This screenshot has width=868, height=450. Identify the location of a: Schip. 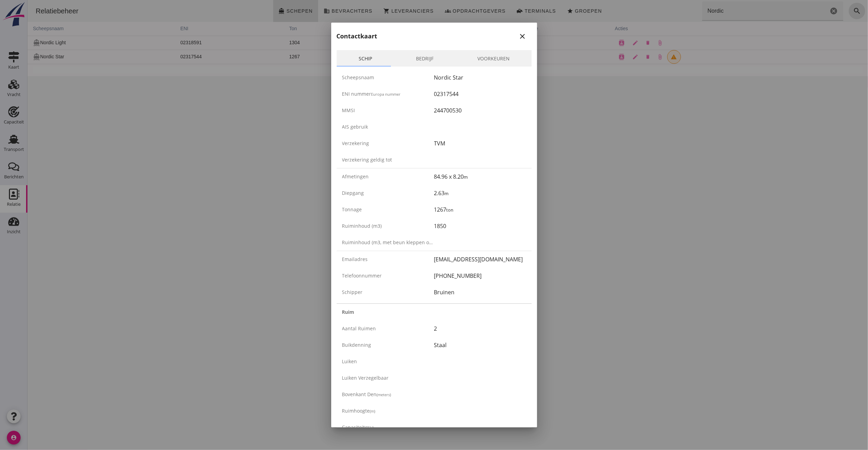
(365, 59).